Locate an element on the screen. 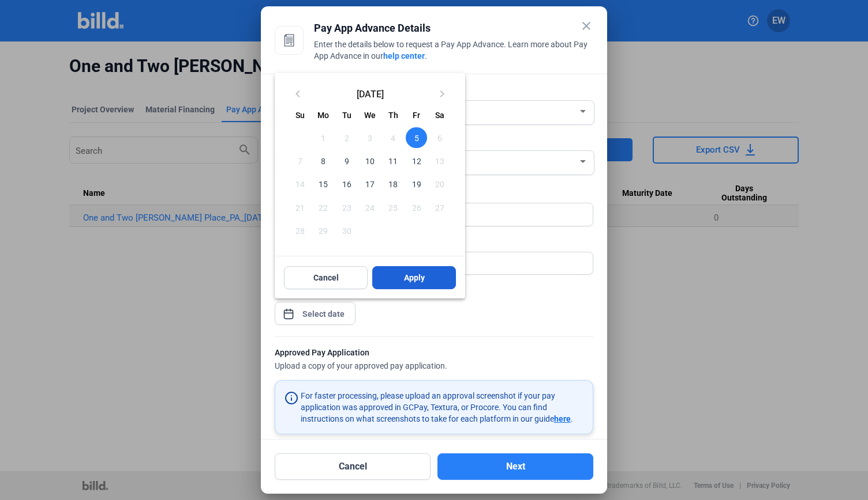 The width and height of the screenshot is (868, 500). button: September 30, 2025 is located at coordinates (346, 231).